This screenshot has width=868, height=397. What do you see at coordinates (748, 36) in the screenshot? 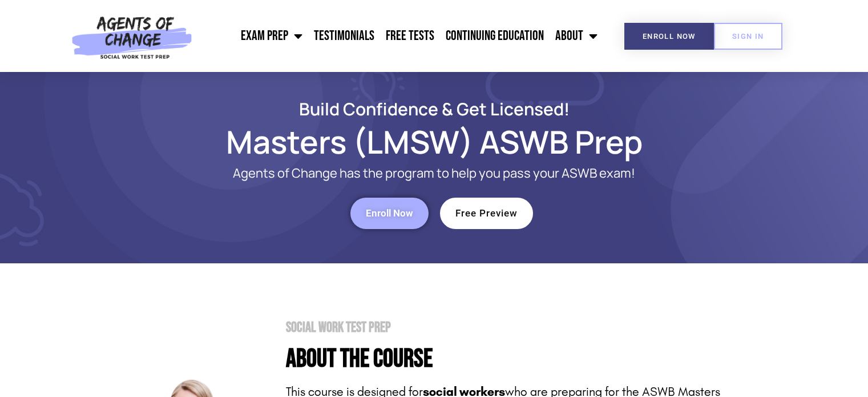
I see `a: SIGN IN` at bounding box center [748, 36].